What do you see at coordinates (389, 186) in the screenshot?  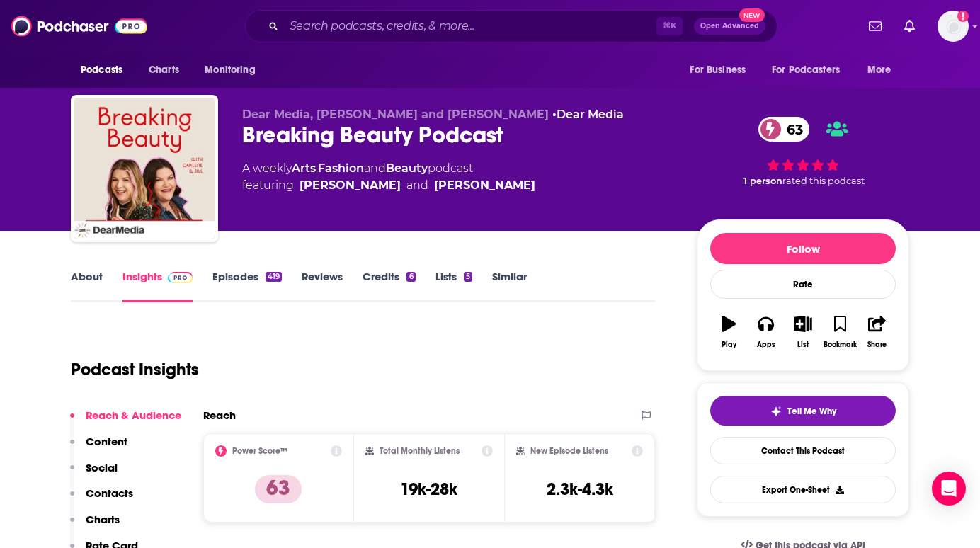 I see `span: featuring` at bounding box center [389, 186].